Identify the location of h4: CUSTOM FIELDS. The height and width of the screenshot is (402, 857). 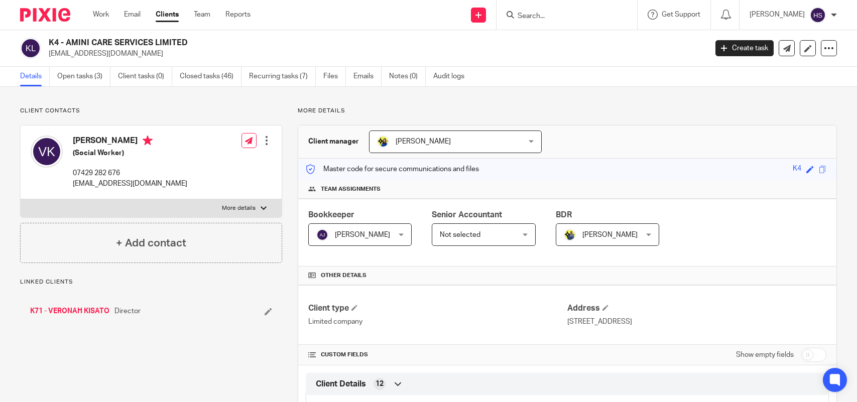
(438, 355).